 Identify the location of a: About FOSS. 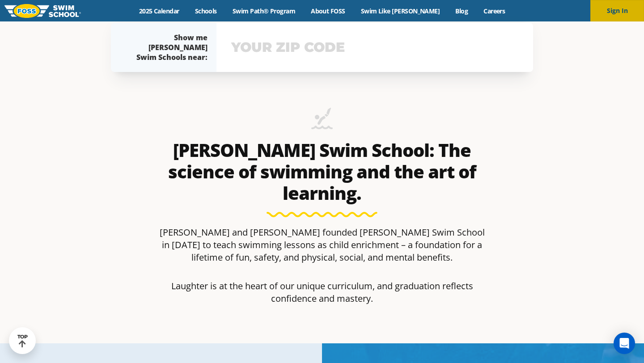
(328, 11).